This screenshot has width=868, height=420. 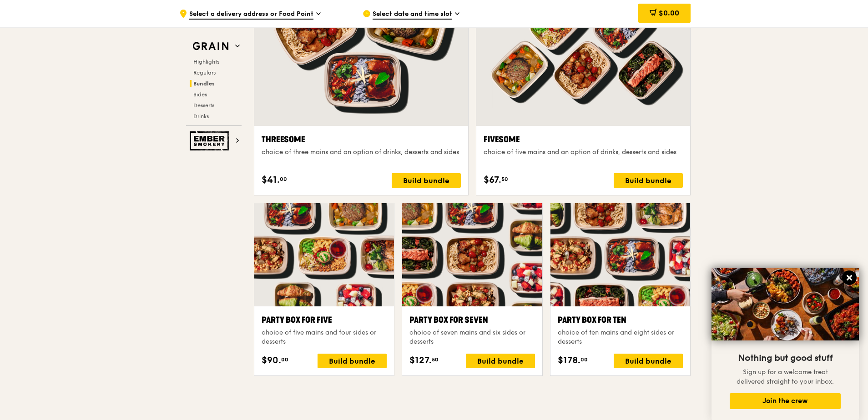 I want to click on img: Ember Smokery web logo, so click(x=211, y=141).